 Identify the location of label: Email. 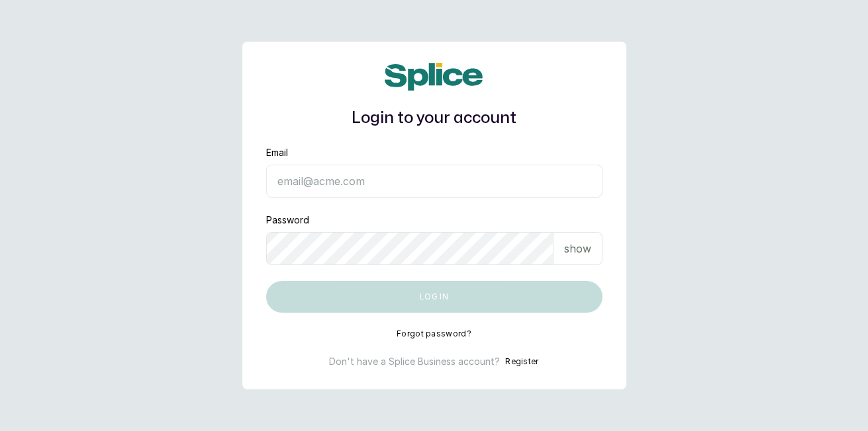
(277, 153).